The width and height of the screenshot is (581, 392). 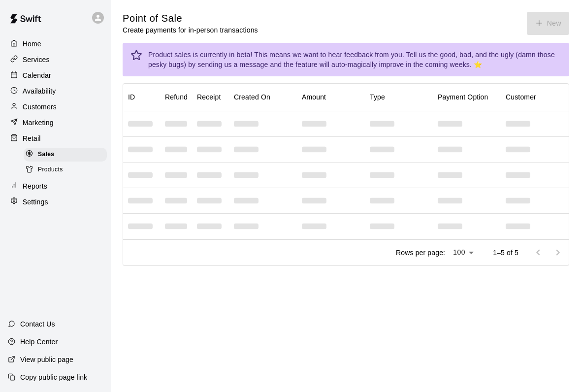 What do you see at coordinates (38, 324) in the screenshot?
I see `p: Contact Us` at bounding box center [38, 324].